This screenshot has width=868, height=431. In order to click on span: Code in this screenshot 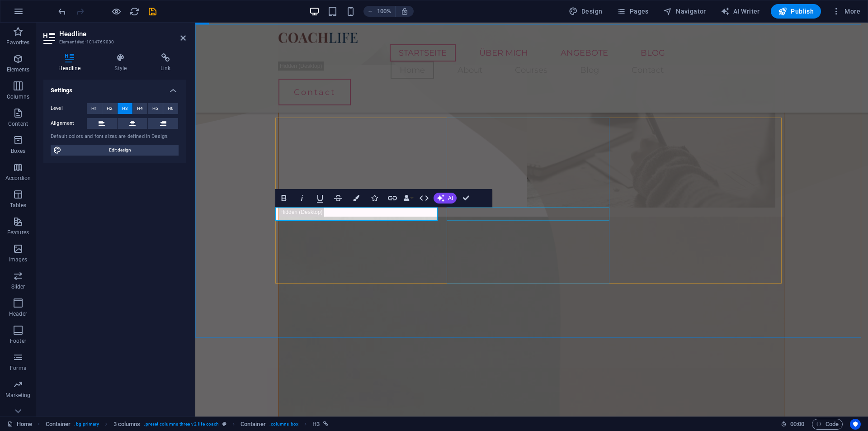, I will do `click(827, 424)`.